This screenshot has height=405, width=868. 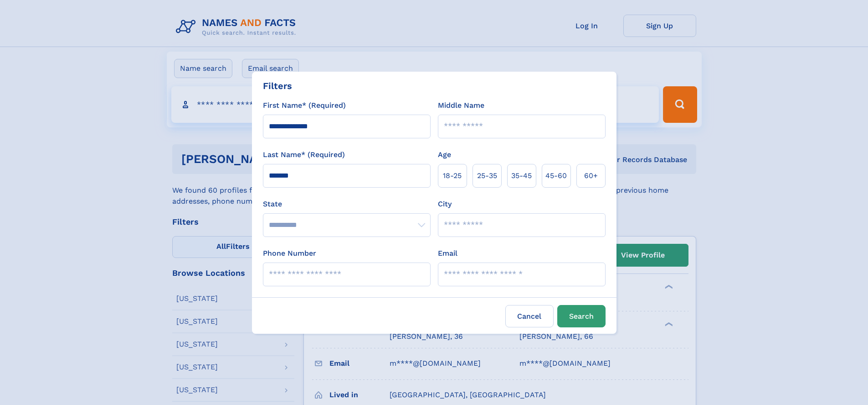 I want to click on label: City, so click(x=445, y=204).